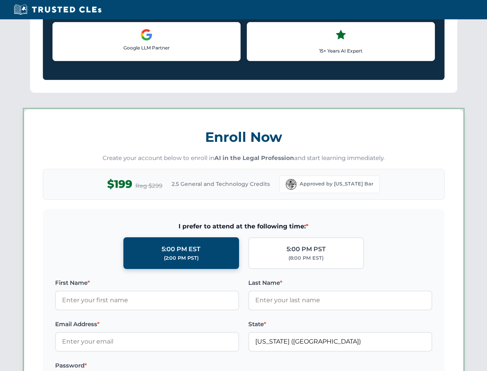  Describe the element at coordinates (291, 184) in the screenshot. I see `img: Florida Bar` at that location.